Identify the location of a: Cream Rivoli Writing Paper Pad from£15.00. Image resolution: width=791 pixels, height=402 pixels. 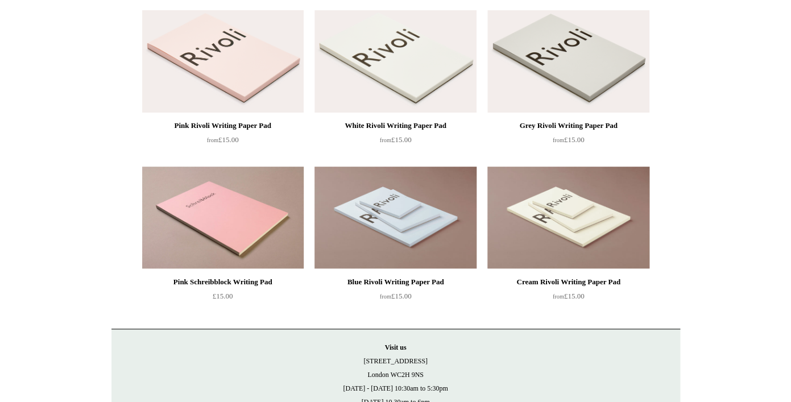
(568, 299).